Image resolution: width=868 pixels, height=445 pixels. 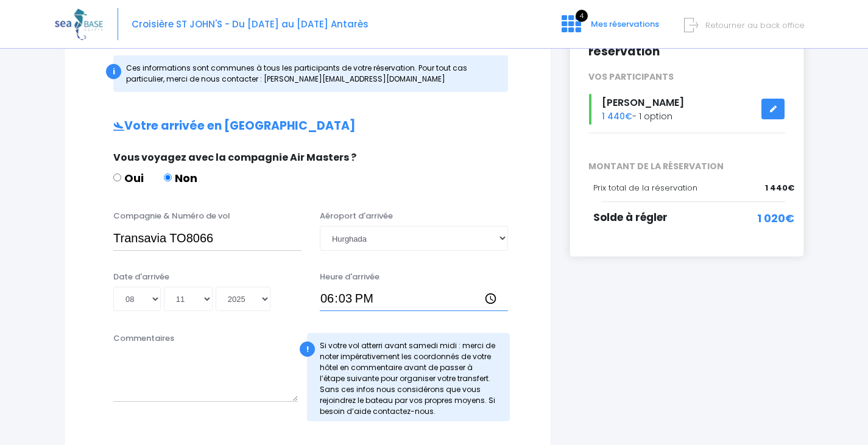 I want to click on div: Si votre vol atterri avant samedi midi : merci de noter impérativement les coordonnés de votre hô..., so click(x=408, y=377).